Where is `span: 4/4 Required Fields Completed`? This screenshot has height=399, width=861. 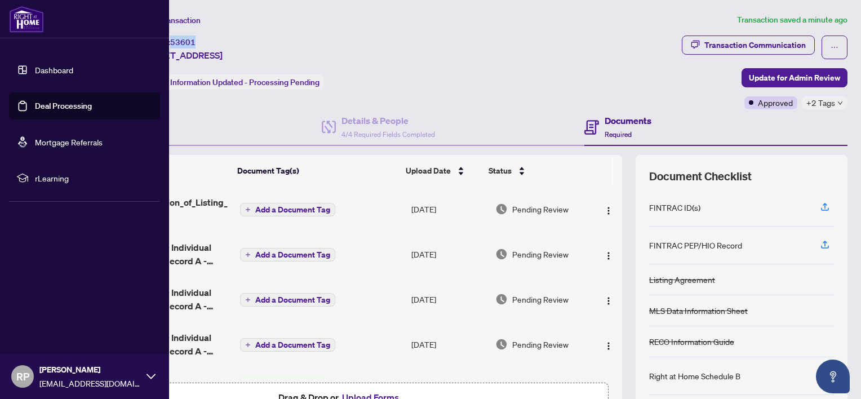
span: 4/4 Required Fields Completed is located at coordinates (388, 134).